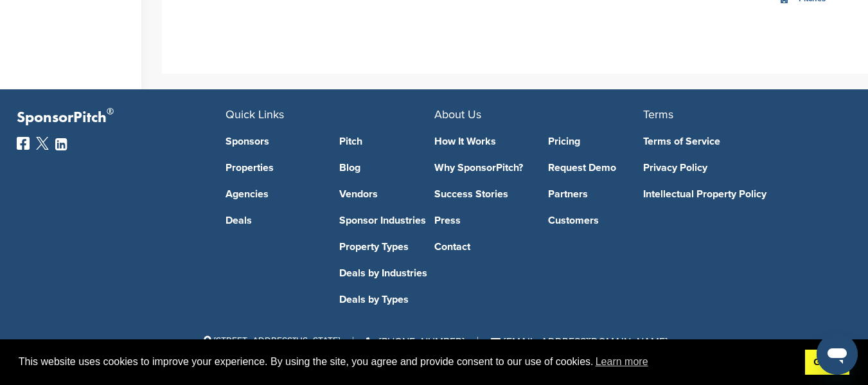 Image resolution: width=868 pixels, height=385 pixels. What do you see at coordinates (482, 247) in the screenshot?
I see `a: Contact` at bounding box center [482, 247].